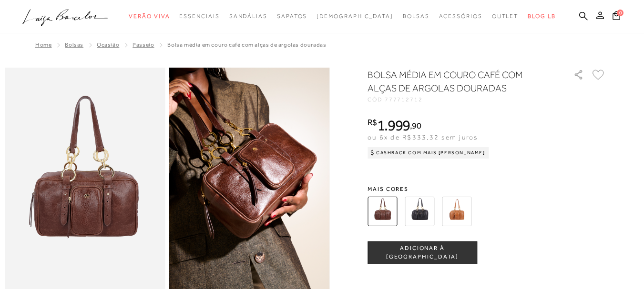 The height and width of the screenshot is (289, 644). I want to click on span: 0, so click(620, 13).